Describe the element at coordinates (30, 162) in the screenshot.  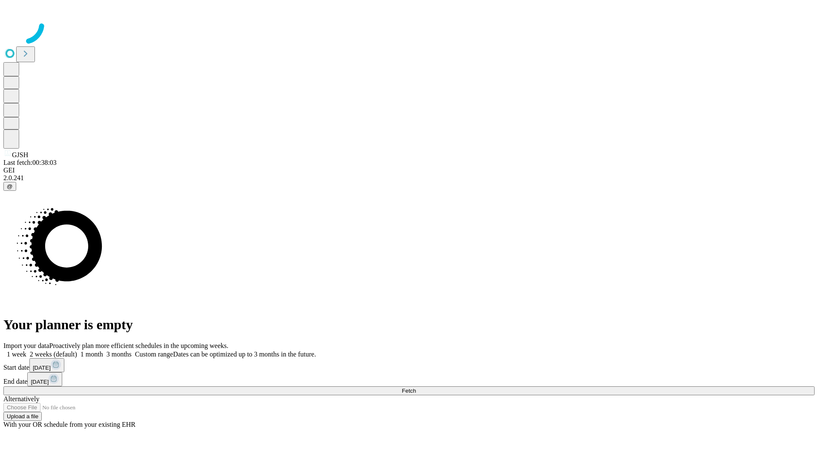
I see `span: Last fetch: 00:38:03` at that location.